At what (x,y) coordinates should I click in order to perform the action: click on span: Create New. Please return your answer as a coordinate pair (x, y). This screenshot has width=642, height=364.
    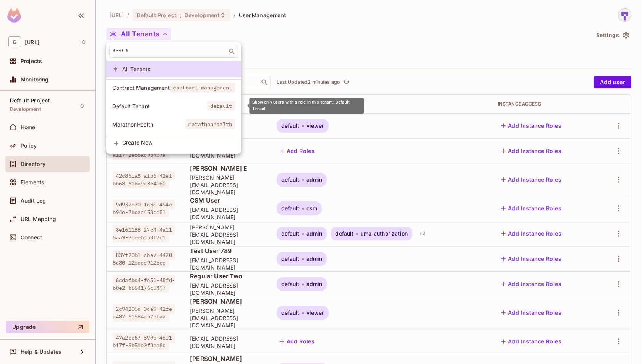
    Looking at the image, I should click on (179, 143).